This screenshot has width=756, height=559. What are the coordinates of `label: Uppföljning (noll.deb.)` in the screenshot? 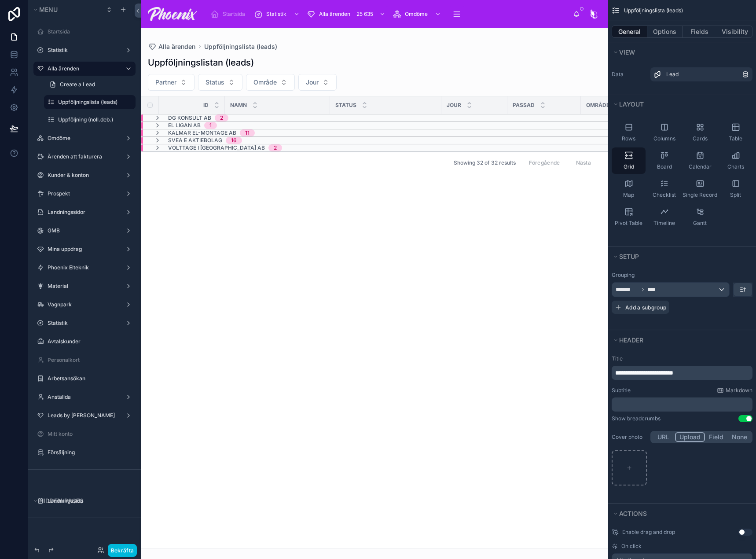 It's located at (94, 120).